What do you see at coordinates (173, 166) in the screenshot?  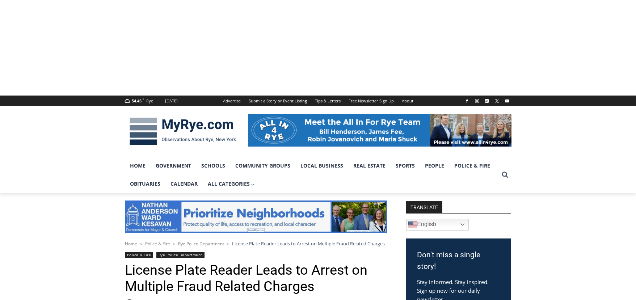 I see `a: Government` at bounding box center [173, 166].